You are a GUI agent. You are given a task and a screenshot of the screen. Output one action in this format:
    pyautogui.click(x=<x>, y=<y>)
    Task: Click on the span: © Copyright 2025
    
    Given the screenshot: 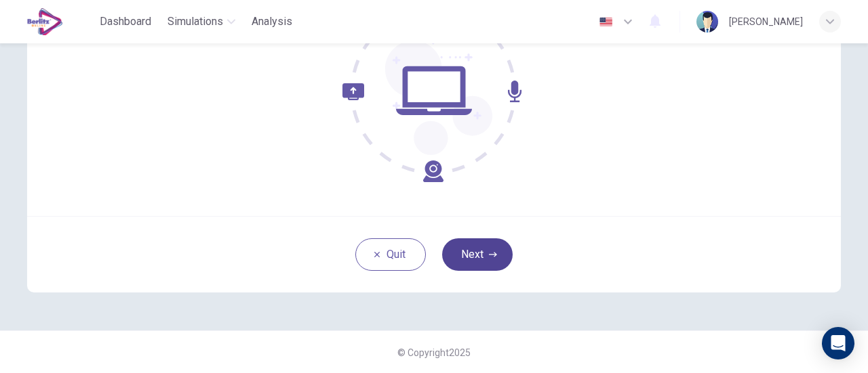 What is the action you would take?
    pyautogui.click(x=434, y=353)
    